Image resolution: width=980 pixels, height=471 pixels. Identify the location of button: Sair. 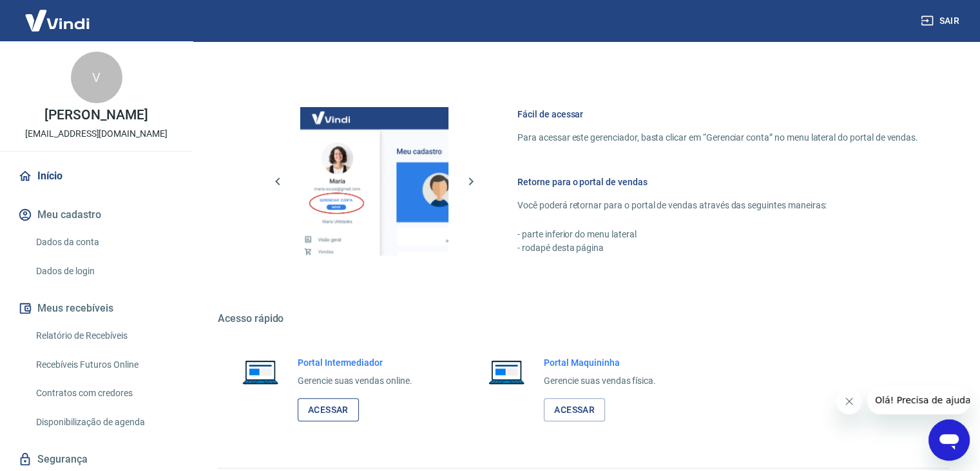
(941, 21).